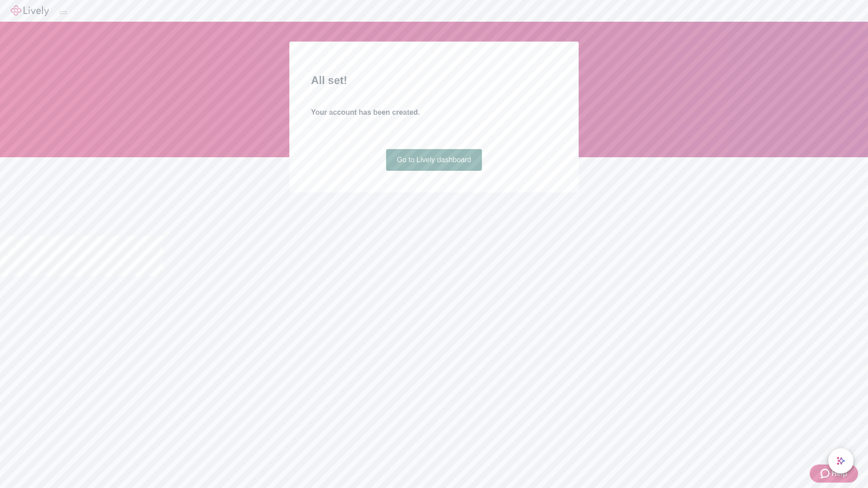  What do you see at coordinates (834, 473) in the screenshot?
I see `button: Zendesk support iconHelp` at bounding box center [834, 473].